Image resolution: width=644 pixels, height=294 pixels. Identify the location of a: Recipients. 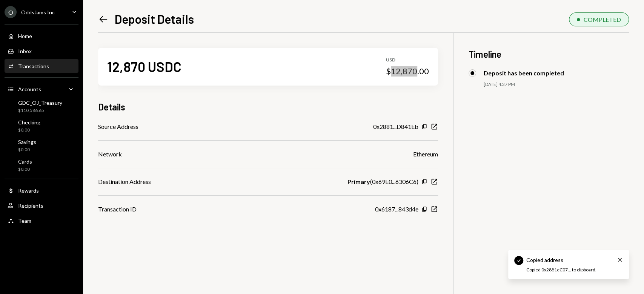
(42, 206).